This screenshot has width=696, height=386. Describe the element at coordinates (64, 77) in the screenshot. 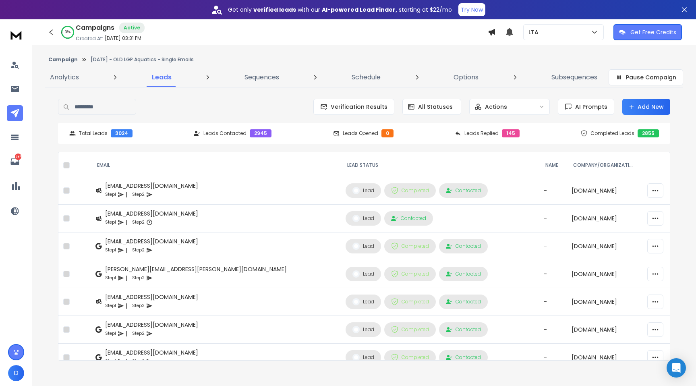

I see `a: Analytics` at that location.